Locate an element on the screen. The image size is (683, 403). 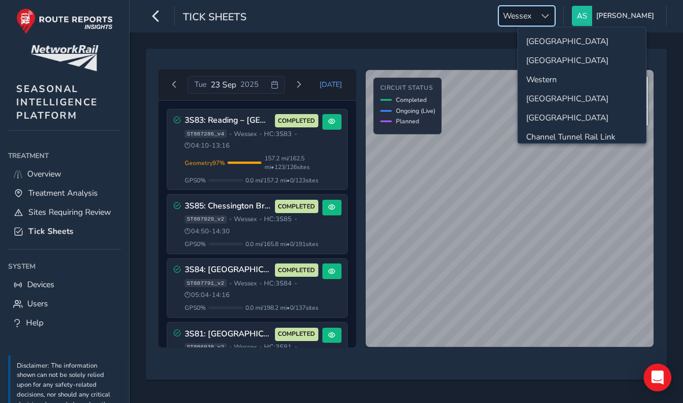
li: Anglia is located at coordinates (582, 117).